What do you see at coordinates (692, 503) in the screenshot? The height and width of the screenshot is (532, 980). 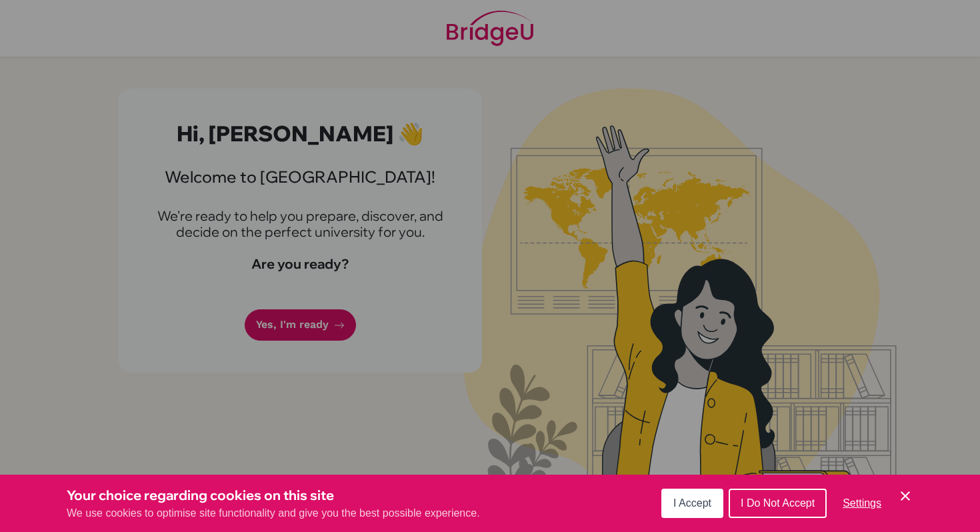 I see `span: I Accept` at bounding box center [692, 503].